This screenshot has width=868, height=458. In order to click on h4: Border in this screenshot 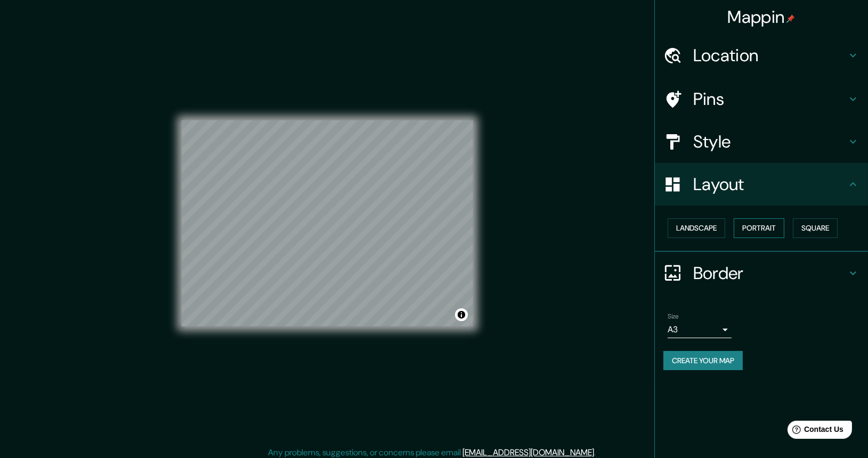, I will do `click(770, 273)`.